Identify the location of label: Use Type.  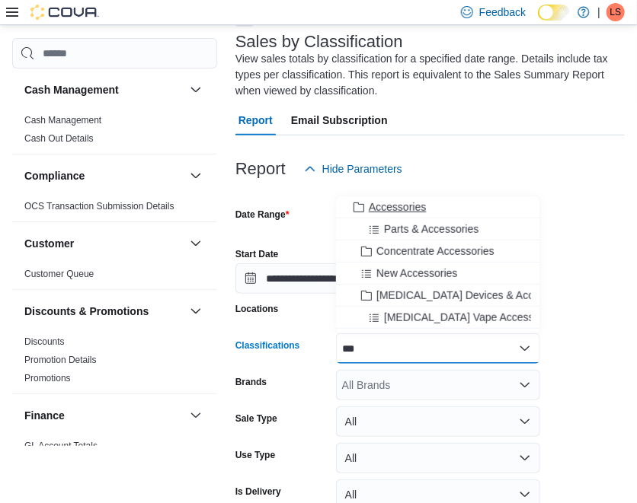
(255, 455).